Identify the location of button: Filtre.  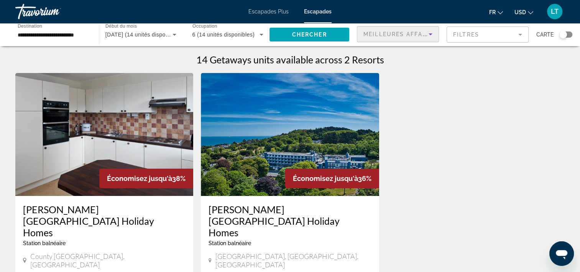
(488, 35).